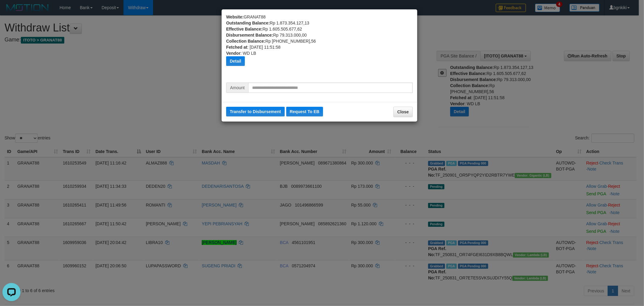 This screenshot has width=644, height=306. I want to click on button: Detail, so click(236, 61).